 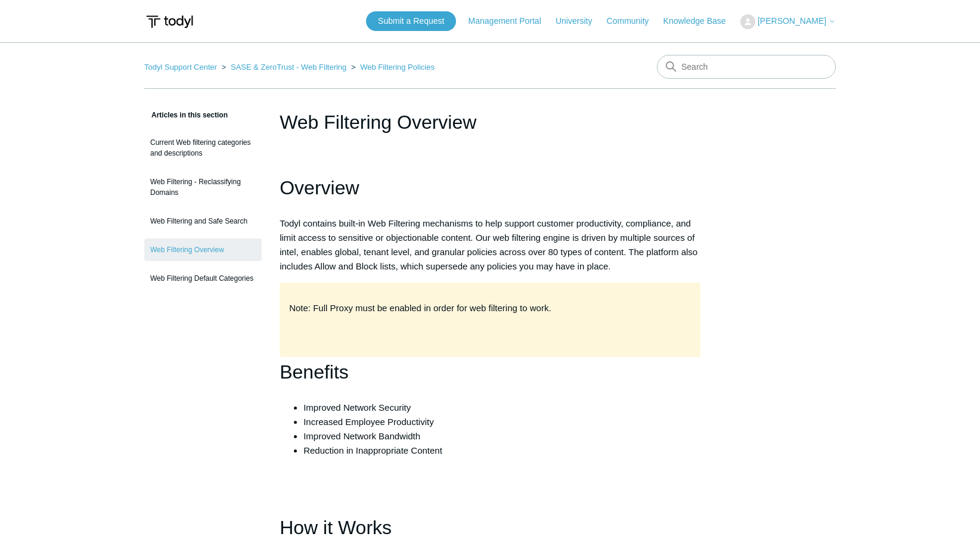 I want to click on a: Todyl Support Center, so click(x=181, y=67).